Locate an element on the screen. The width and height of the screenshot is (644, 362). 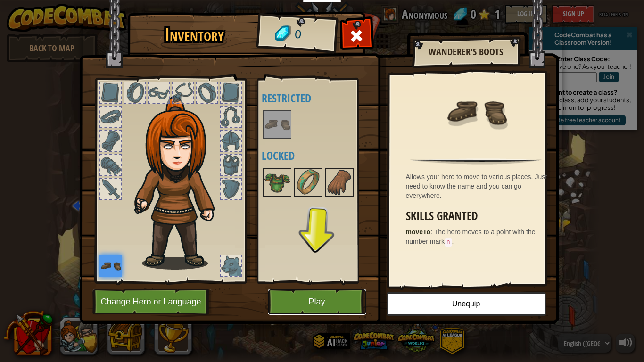
h3: Skills Granted is located at coordinates (479, 216).